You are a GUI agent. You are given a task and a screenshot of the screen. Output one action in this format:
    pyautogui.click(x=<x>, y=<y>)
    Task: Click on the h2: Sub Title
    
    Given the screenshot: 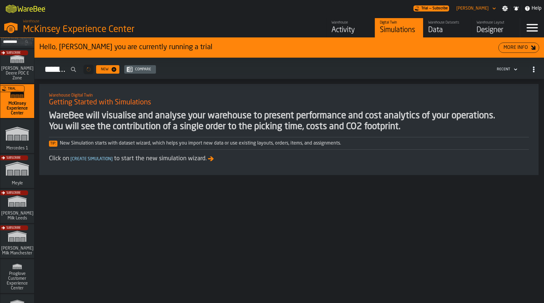 What is the action you would take?
    pyautogui.click(x=289, y=95)
    